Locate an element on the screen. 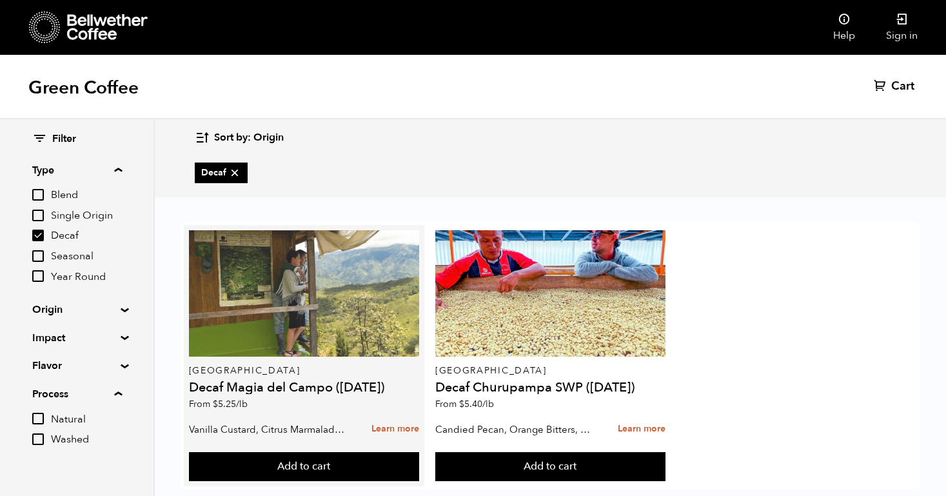 The image size is (946, 496). bdi: 5.25 is located at coordinates (230, 404).